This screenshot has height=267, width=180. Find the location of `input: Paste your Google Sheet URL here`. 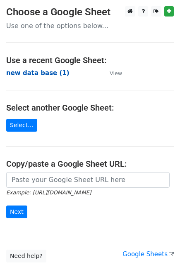

input: Paste your Google Sheet URL here is located at coordinates (88, 180).